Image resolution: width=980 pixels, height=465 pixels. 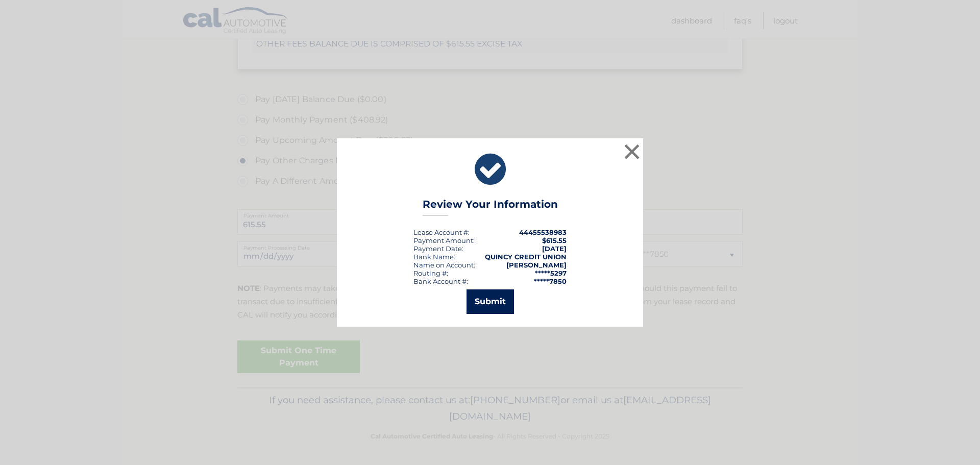 What do you see at coordinates (434, 257) in the screenshot?
I see `div: Bank Name:` at bounding box center [434, 257].